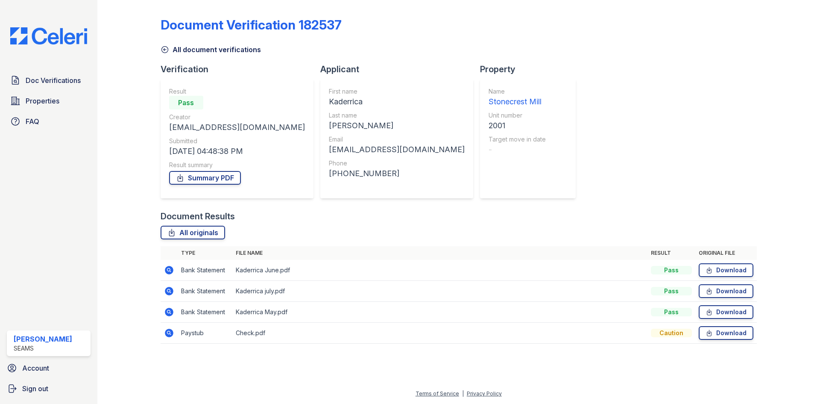 This screenshot has width=820, height=404. What do you see at coordinates (440, 270) in the screenshot?
I see `td: Kaderrica June.pdf` at bounding box center [440, 270].